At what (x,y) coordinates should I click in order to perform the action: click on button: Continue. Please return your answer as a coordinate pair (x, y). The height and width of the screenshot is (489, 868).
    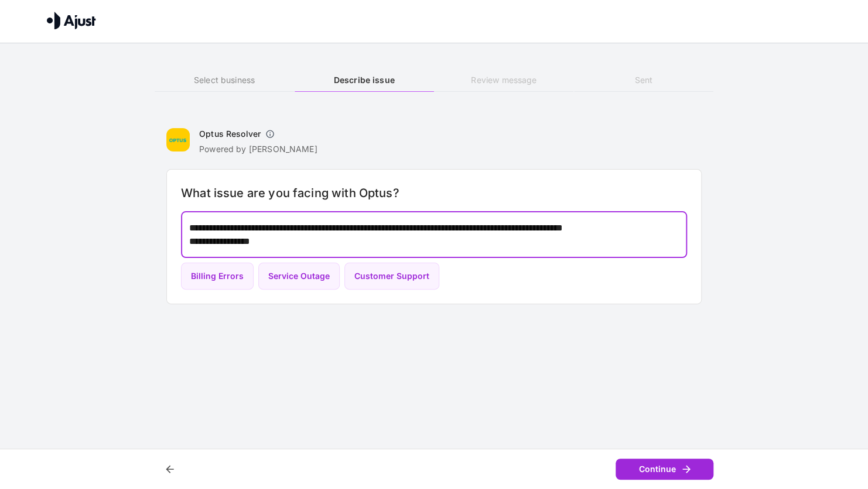
    Looking at the image, I should click on (664, 469).